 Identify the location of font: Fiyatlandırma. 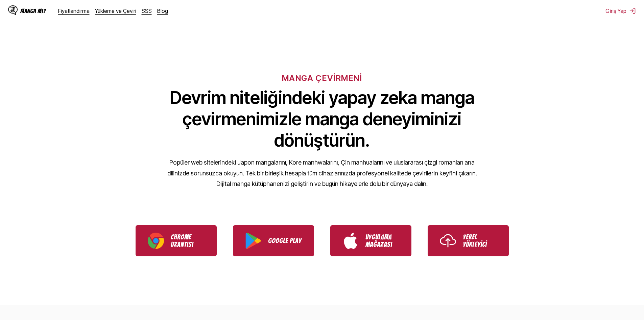
(74, 11).